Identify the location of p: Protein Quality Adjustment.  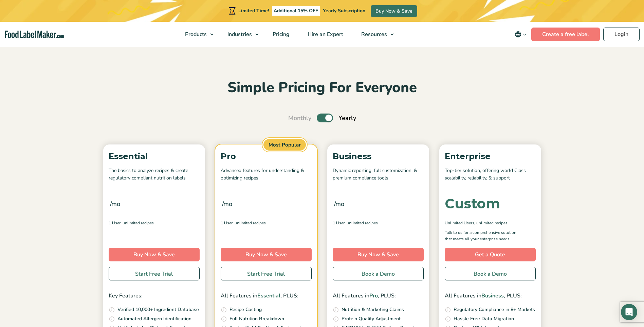
(371, 319).